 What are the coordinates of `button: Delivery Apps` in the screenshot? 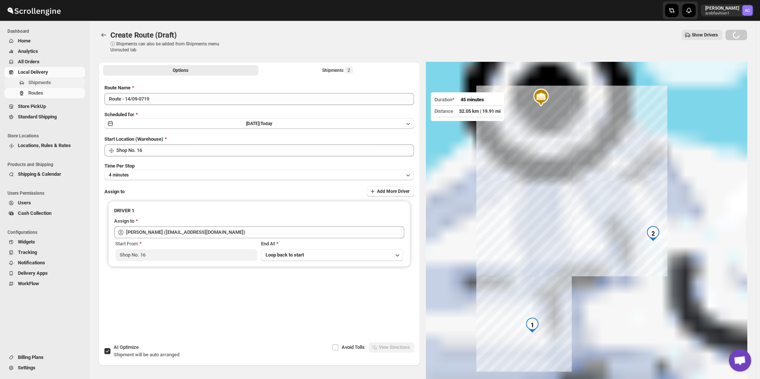 It's located at (45, 274).